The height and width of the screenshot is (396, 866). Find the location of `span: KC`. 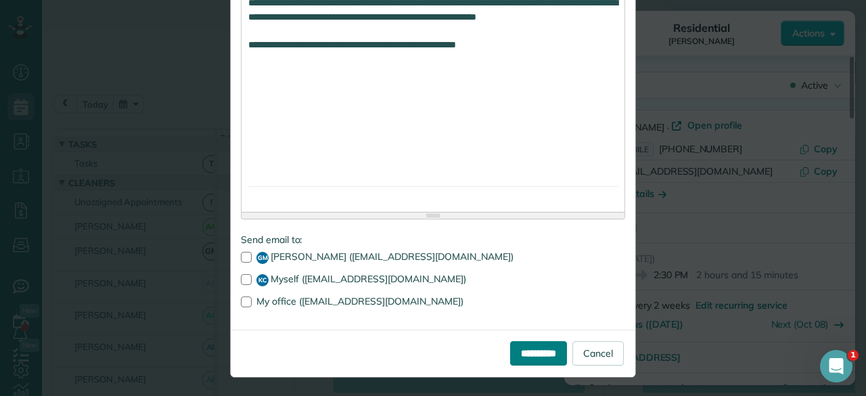

span: KC is located at coordinates (262, 280).